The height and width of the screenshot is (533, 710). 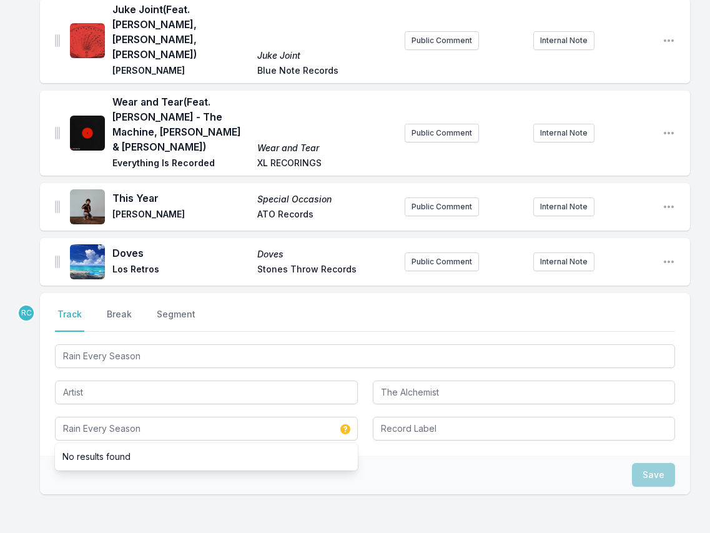 I want to click on span: Everything Is Recorded, so click(x=181, y=164).